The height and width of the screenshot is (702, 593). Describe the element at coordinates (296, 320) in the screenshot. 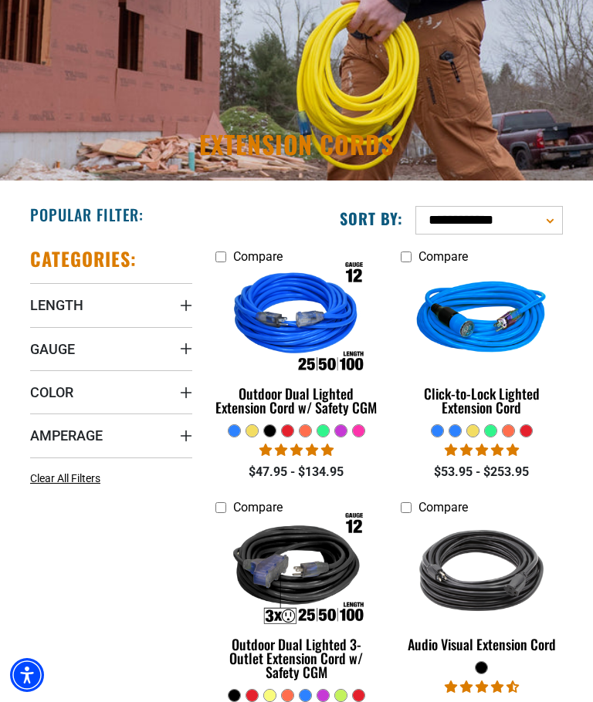

I see `img: Outdoor Dual Lighted Extension Cord w/ Safety CGM` at that location.